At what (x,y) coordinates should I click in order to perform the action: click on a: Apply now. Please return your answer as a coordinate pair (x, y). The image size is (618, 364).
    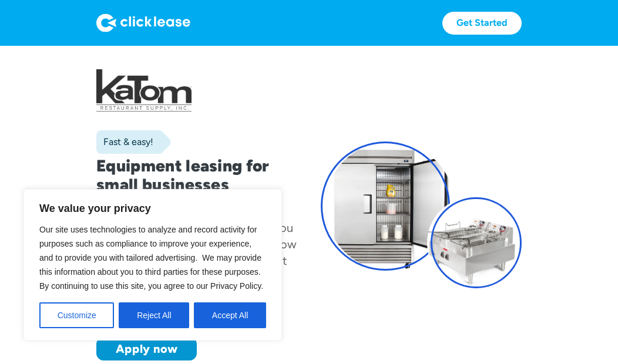
    Looking at the image, I should click on (146, 349).